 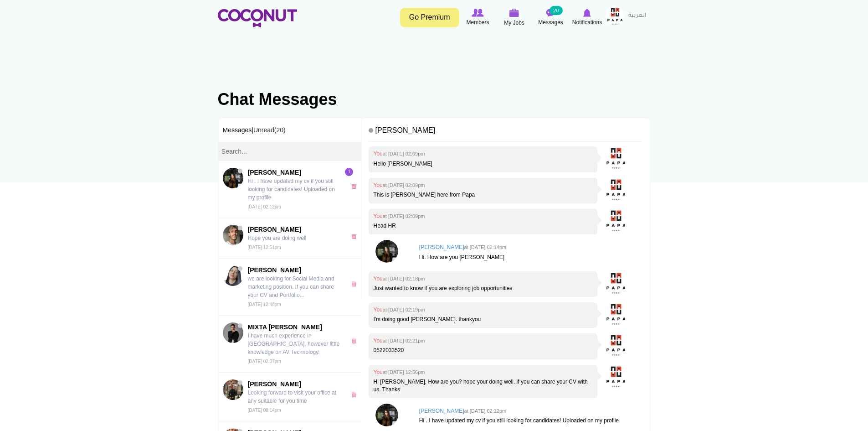 I want to click on img: Home, so click(x=258, y=18).